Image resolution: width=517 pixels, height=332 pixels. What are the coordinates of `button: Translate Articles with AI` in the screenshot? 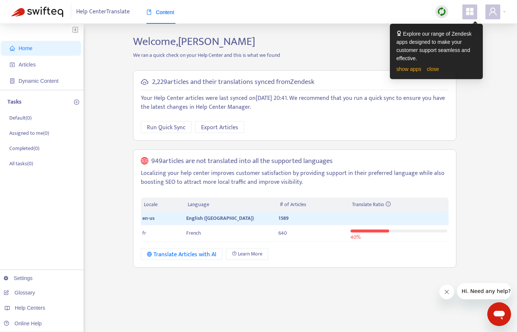 It's located at (181, 254).